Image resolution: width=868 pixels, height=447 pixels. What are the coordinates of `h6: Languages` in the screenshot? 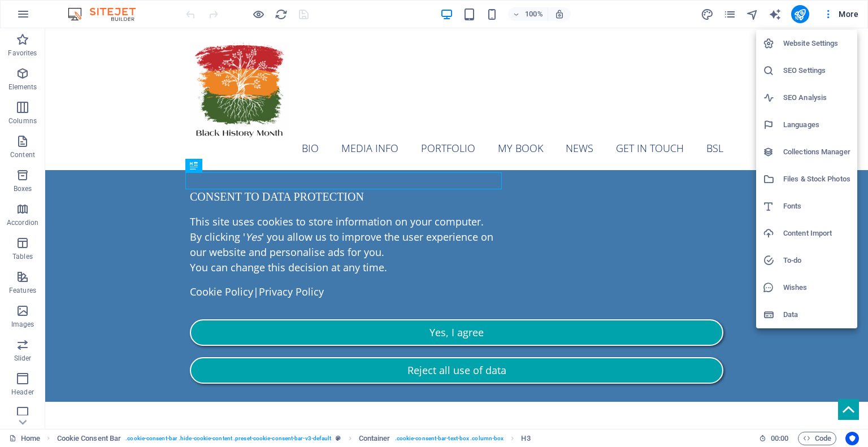 It's located at (816, 125).